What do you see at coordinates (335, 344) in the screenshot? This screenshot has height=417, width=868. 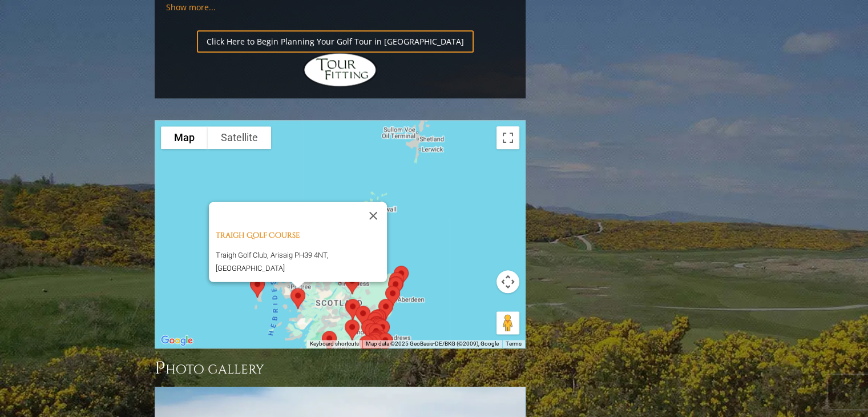 I see `button: Keyboard shortcuts` at bounding box center [335, 344].